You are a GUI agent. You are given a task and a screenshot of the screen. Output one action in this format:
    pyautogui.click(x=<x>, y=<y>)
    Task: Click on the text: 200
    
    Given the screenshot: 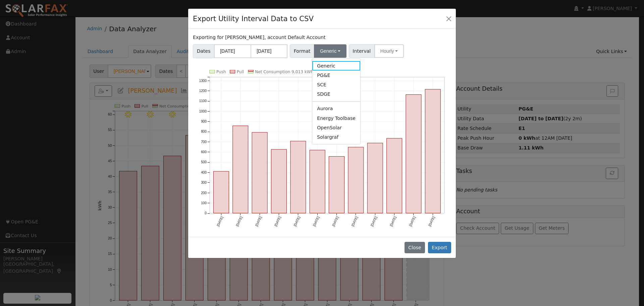 What is the action you would take?
    pyautogui.click(x=204, y=192)
    